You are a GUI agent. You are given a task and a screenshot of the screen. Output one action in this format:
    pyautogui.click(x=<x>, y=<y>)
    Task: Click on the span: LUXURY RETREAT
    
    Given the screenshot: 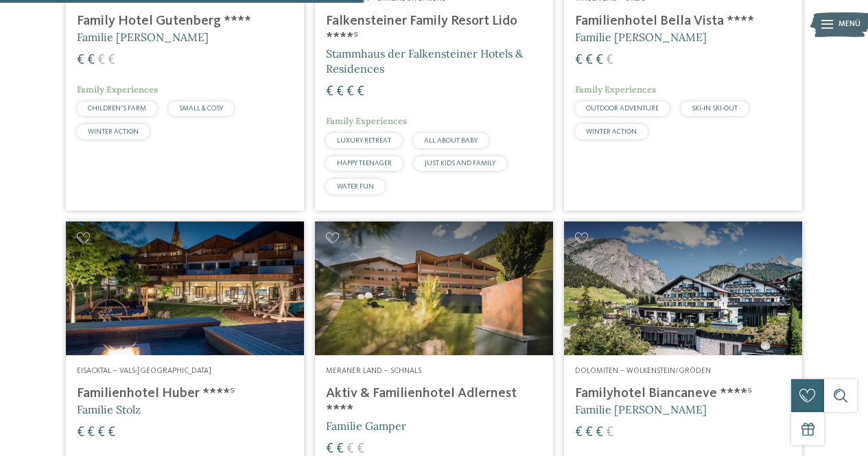 What is the action you would take?
    pyautogui.click(x=364, y=141)
    